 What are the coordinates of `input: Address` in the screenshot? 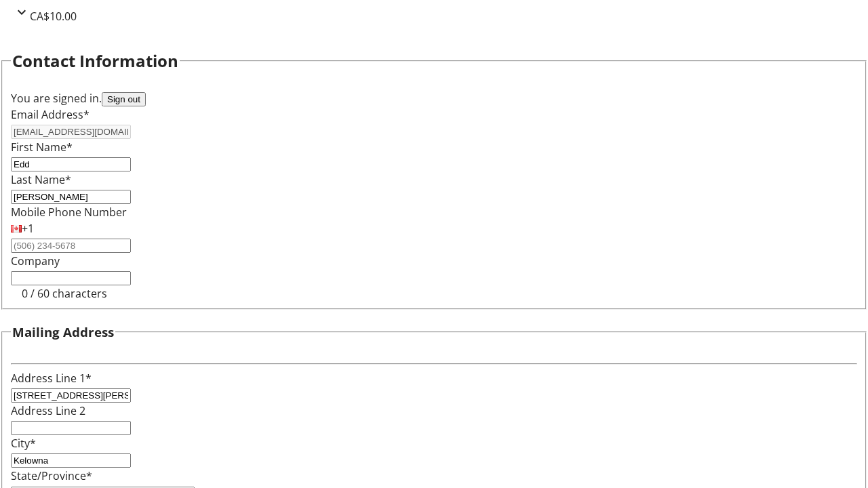 It's located at (70, 395).